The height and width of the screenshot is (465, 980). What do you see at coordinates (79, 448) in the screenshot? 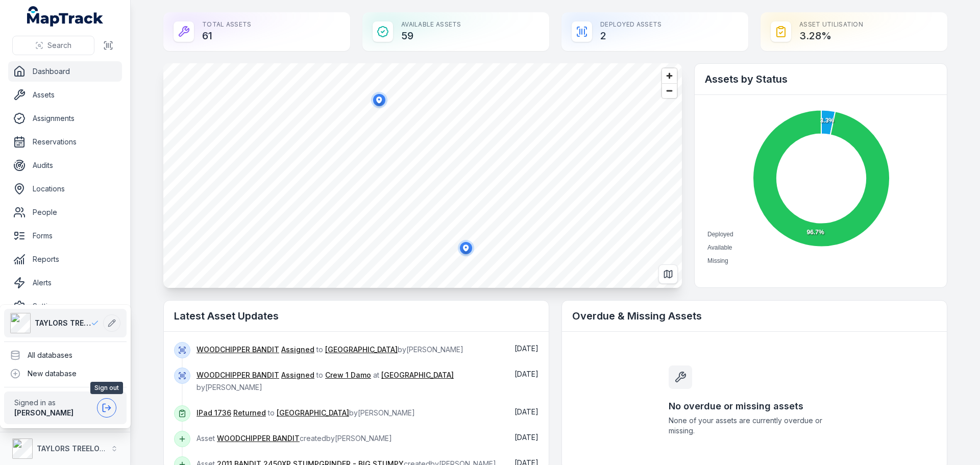
I see `strong: TAYLORS TREELOPPING` at bounding box center [79, 448].